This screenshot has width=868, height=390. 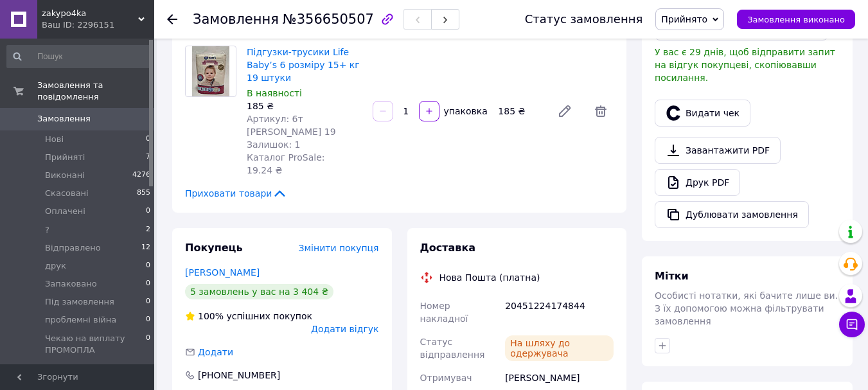 What do you see at coordinates (565, 111) in the screenshot?
I see `a: Редагувати` at bounding box center [565, 111].